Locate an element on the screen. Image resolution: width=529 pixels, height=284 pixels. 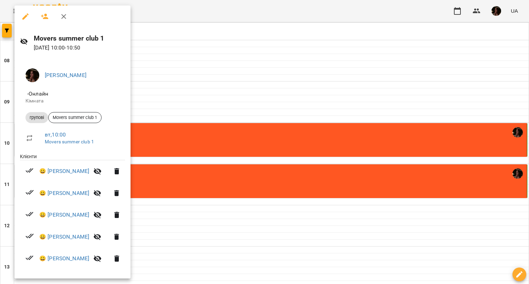
p: Кімната is located at coordinates (72, 101).